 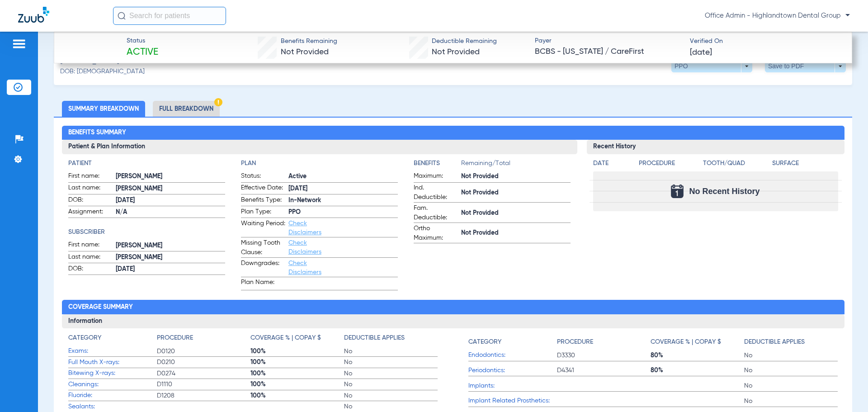 I want to click on app-breakdown-title: Plan, so click(x=319, y=163).